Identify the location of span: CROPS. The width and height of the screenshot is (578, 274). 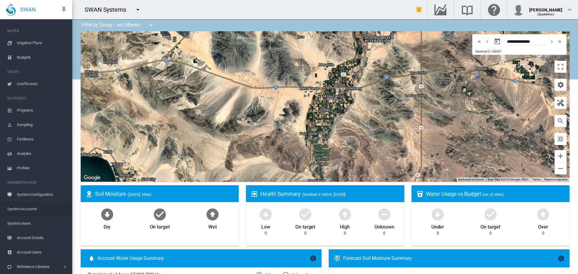
(37, 72).